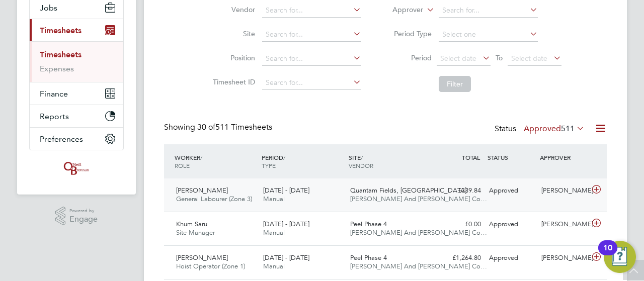 This screenshot has width=644, height=281. I want to click on div: Showing, so click(219, 127).